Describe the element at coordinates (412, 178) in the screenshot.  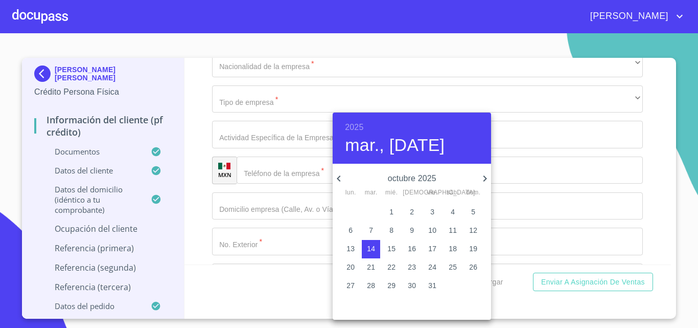
I see `p: octubre 2025` at that location.